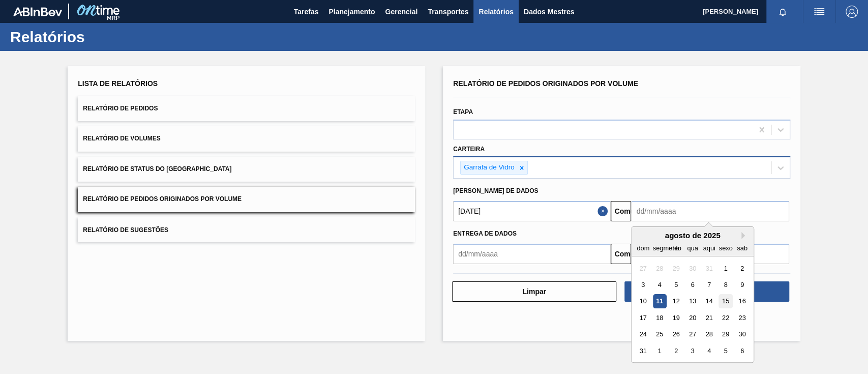 This screenshot has height=374, width=868. I want to click on font: Tarefas, so click(306, 12).